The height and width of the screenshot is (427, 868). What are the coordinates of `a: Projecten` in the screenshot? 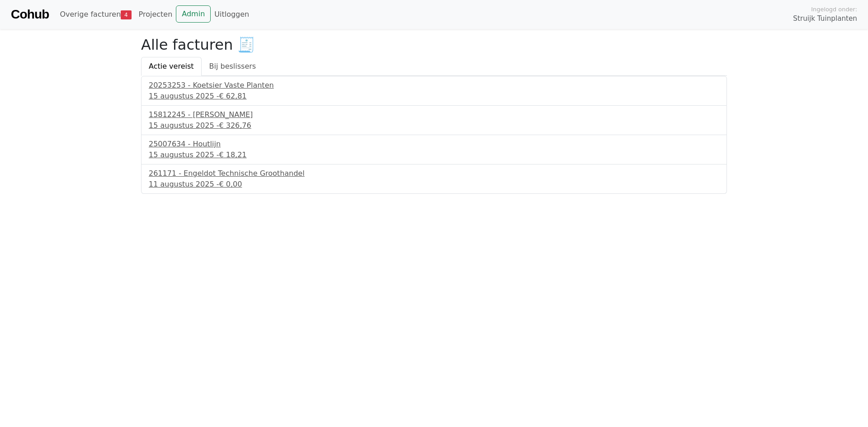 It's located at (156, 15).